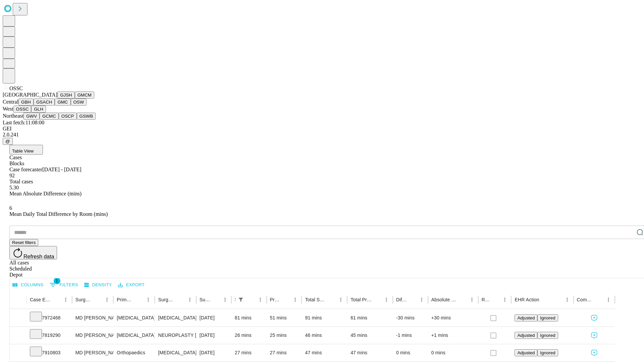 This screenshot has width=644, height=362. Describe the element at coordinates (79, 102) in the screenshot. I see `button: OSW` at that location.